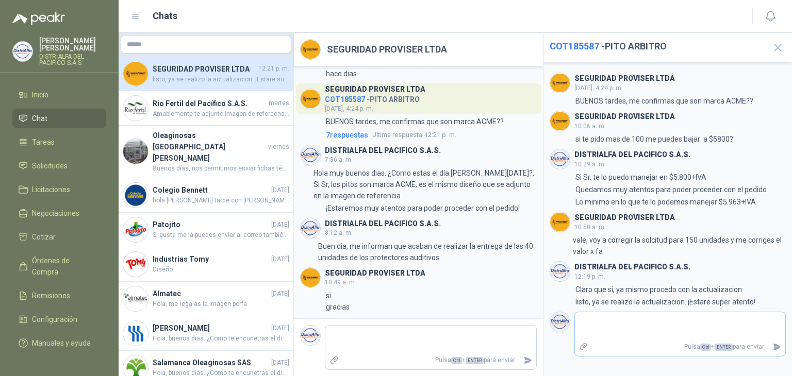 The height and width of the screenshot is (376, 792). Describe the element at coordinates (165, 16) in the screenshot. I see `h1: Chats` at that location.